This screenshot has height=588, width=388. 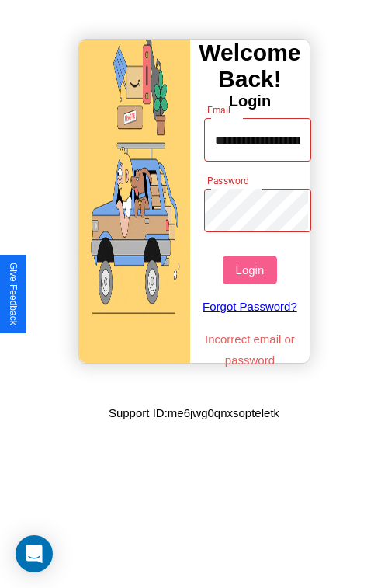 What do you see at coordinates (250, 66) in the screenshot?
I see `h3: Welcome Back!` at bounding box center [250, 66].